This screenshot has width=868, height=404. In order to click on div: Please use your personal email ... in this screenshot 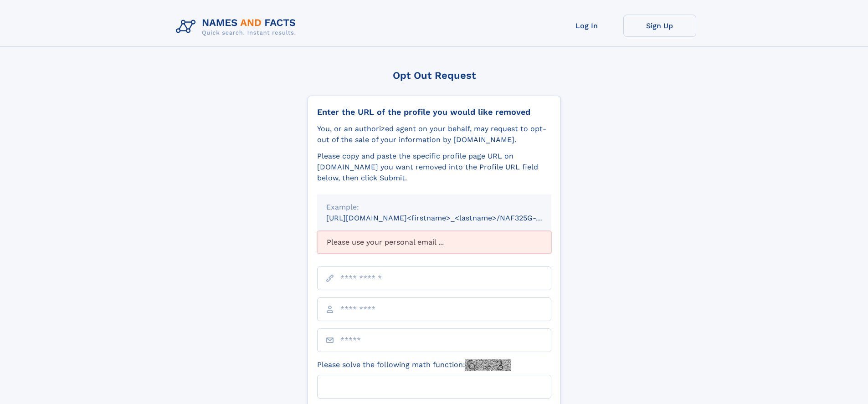, I will do `click(434, 242)`.